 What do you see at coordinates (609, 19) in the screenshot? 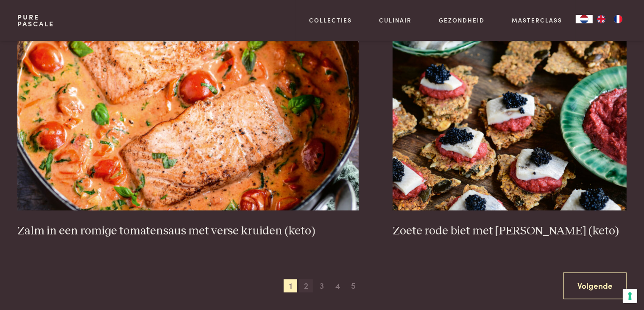
I see `ul: Language list` at bounding box center [609, 19].